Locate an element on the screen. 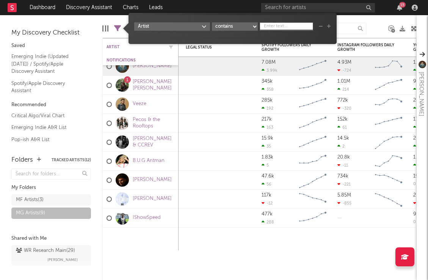 The width and height of the screenshot is (428, 280). div: 287k is located at coordinates (418, 100).